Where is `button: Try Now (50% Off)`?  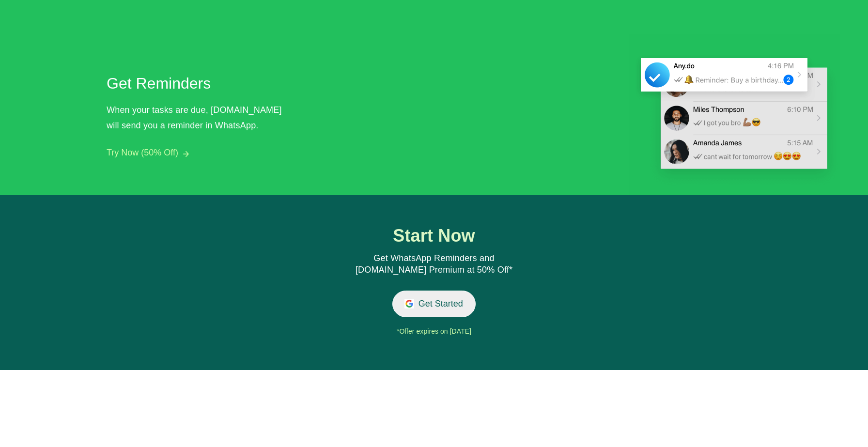 button: Try Now (50% Off) is located at coordinates (143, 153).